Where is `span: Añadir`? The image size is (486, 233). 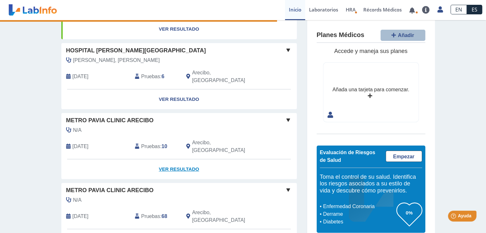
span: Añadir is located at coordinates (406, 35).